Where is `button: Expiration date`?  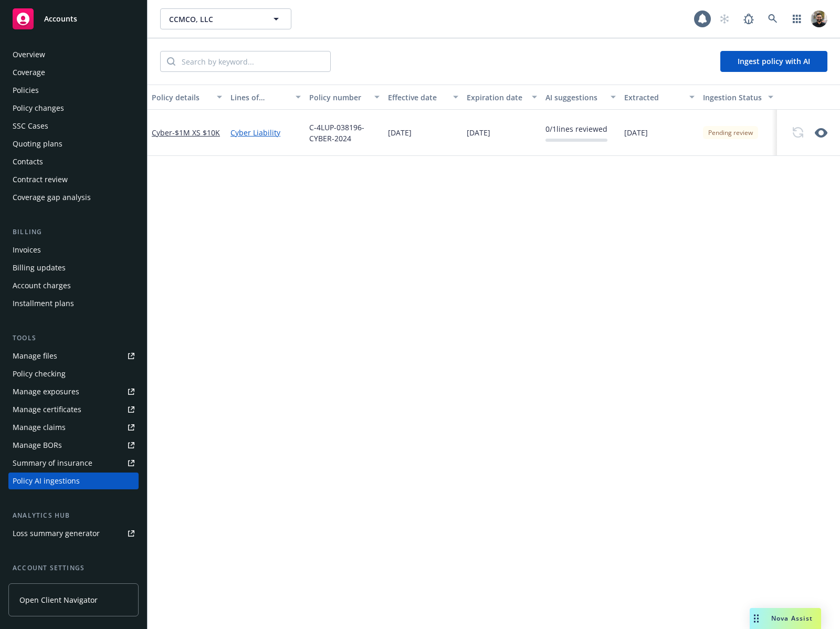 button: Expiration date is located at coordinates (502, 97).